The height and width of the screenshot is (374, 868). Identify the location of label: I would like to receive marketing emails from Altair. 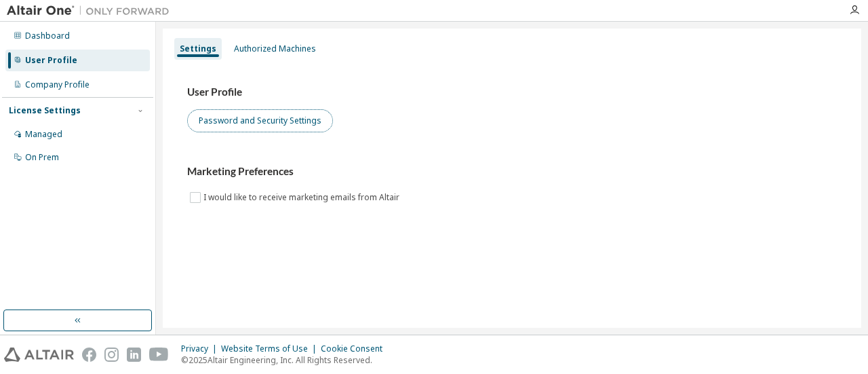
(302, 197).